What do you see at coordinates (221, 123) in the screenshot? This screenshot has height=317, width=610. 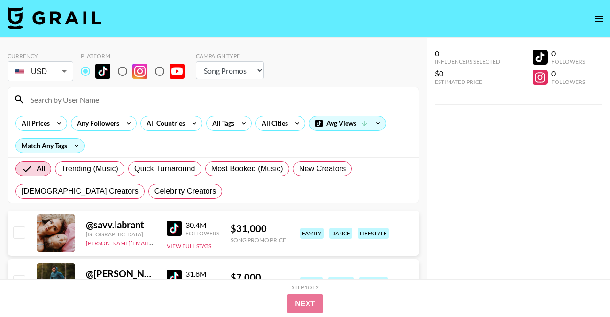 I see `div: All Tags` at bounding box center [221, 123].